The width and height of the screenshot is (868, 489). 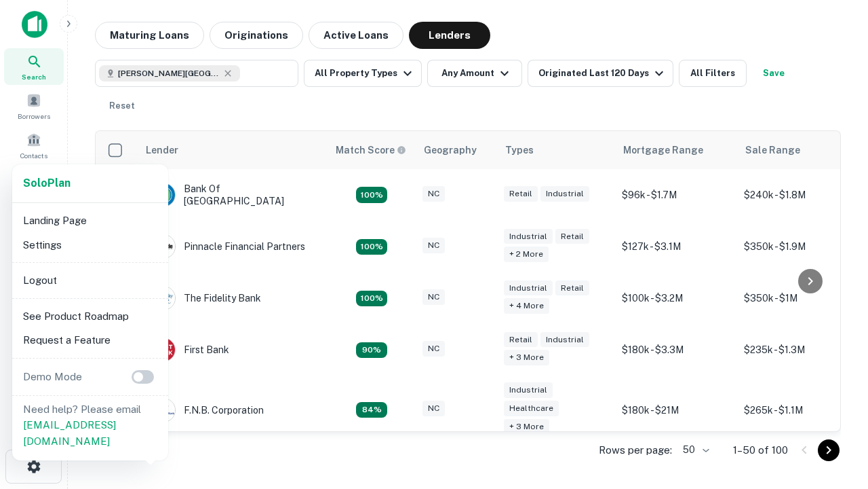 I want to click on p: Demo Mode, so click(x=53, y=377).